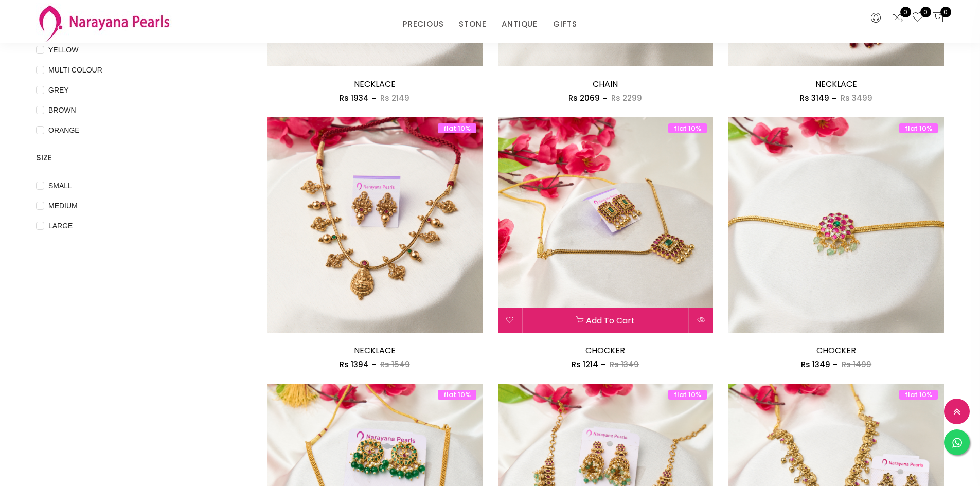 This screenshot has height=486, width=980. I want to click on button: Add to wishlist, so click(510, 321).